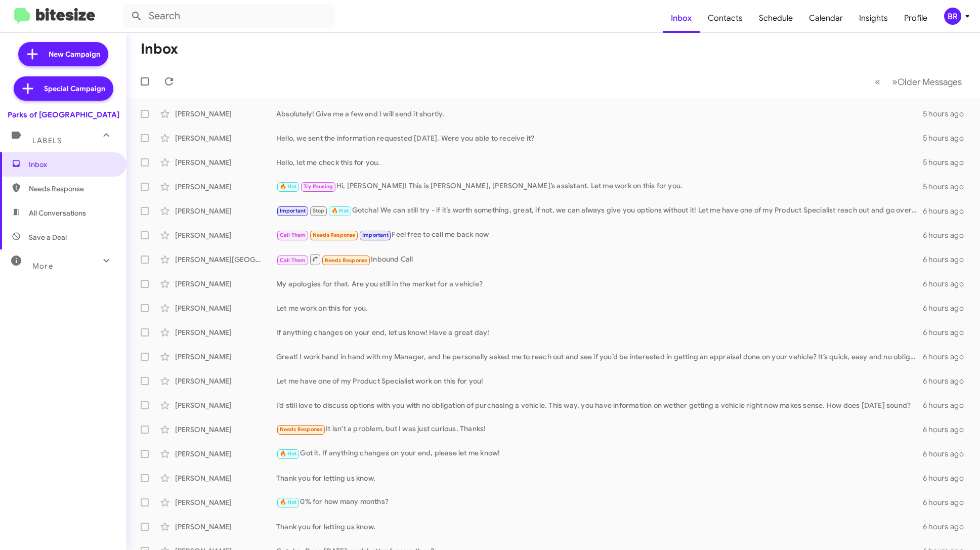  What do you see at coordinates (319, 210) in the screenshot?
I see `span: Stop` at bounding box center [319, 210].